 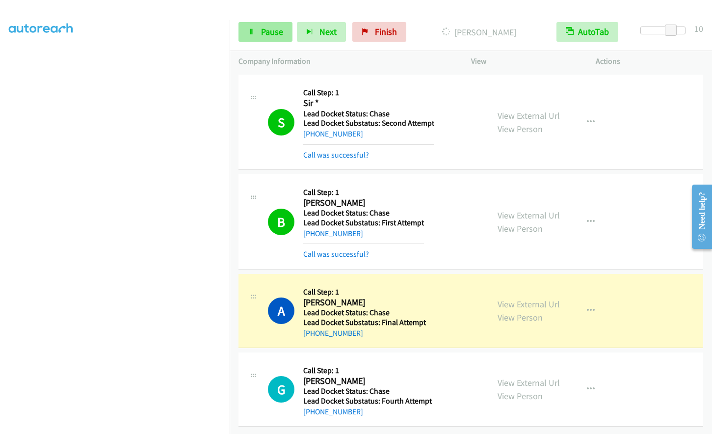 I want to click on span: Next, so click(x=328, y=31).